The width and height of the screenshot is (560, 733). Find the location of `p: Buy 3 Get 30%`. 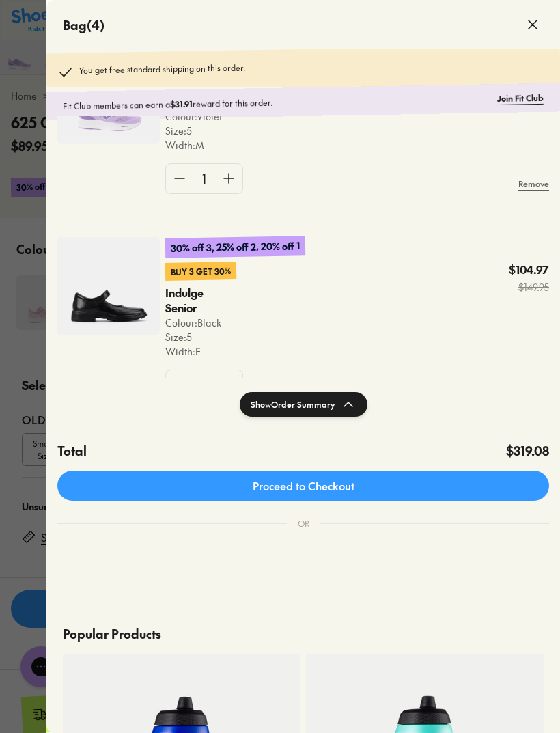

p: Buy 3 Get 30% is located at coordinates (201, 271).